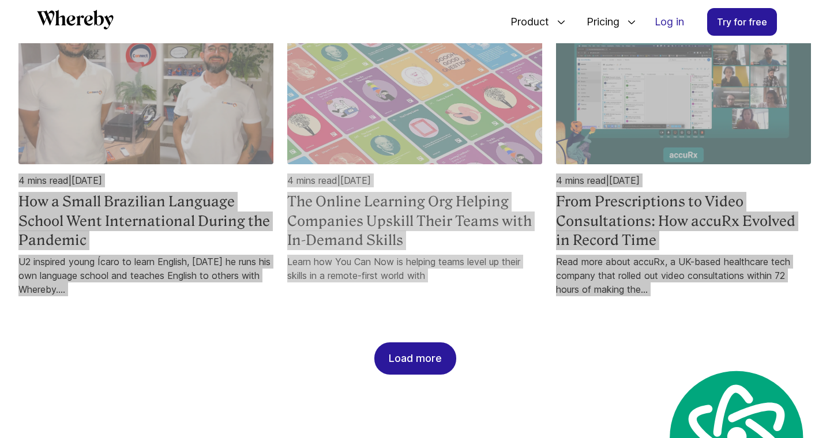 This screenshot has height=438, width=830. What do you see at coordinates (683, 276) in the screenshot?
I see `div: Read more about accuRx, a UK-based healthcare tech company that rolled out video consultations wi...` at bounding box center [683, 276].